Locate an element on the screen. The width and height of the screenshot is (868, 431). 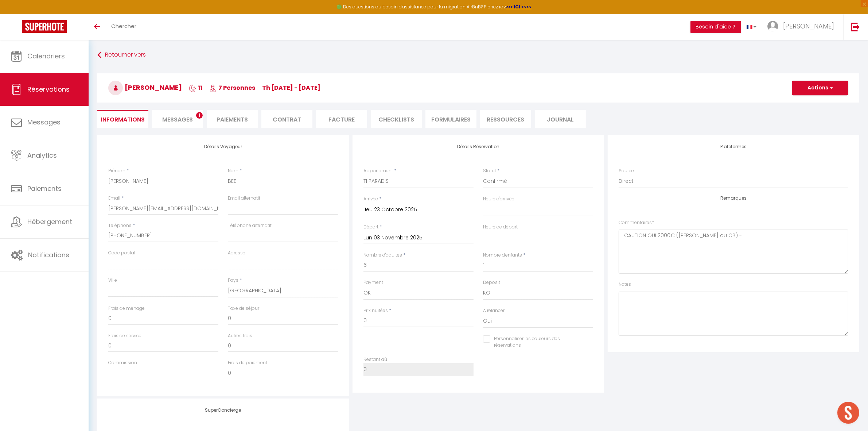
a: >>> ICI <<<< is located at coordinates (519, 7).